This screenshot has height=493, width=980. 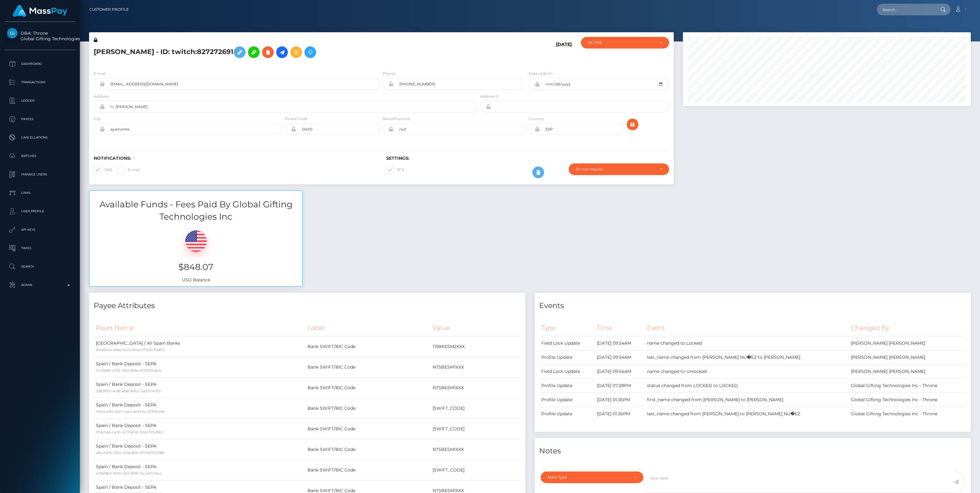 What do you see at coordinates (196, 241) in the screenshot?
I see `img: USD.png` at bounding box center [196, 241].